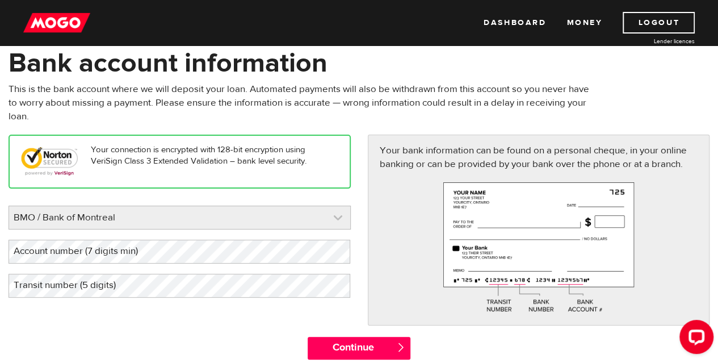 This screenshot has height=363, width=718. Describe the element at coordinates (85, 251) in the screenshot. I see `label: Account number (7 digits min)` at that location.